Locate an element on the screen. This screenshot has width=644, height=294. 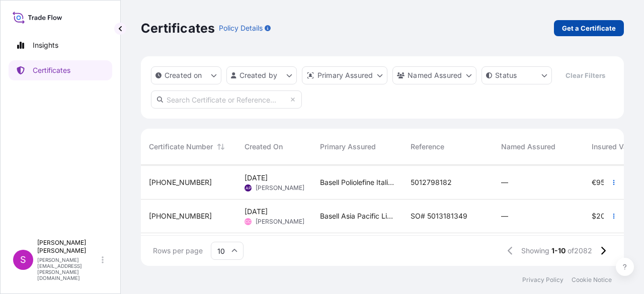
p: Cookie Notice is located at coordinates (591, 280).